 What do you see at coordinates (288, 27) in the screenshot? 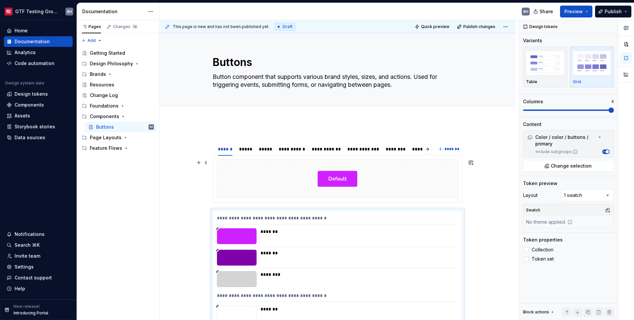
I see `span: Draft` at bounding box center [288, 27].